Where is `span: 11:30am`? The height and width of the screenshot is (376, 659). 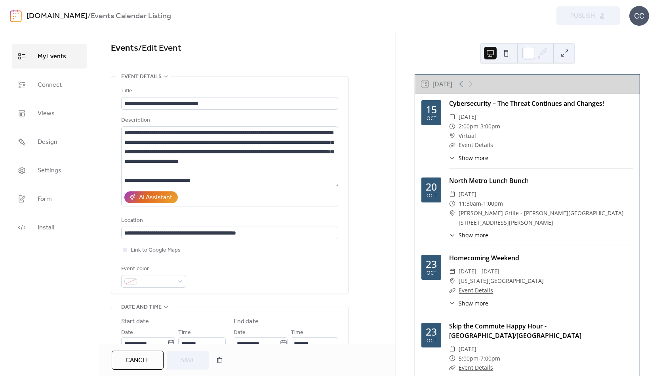 span: 11:30am is located at coordinates (470, 204).